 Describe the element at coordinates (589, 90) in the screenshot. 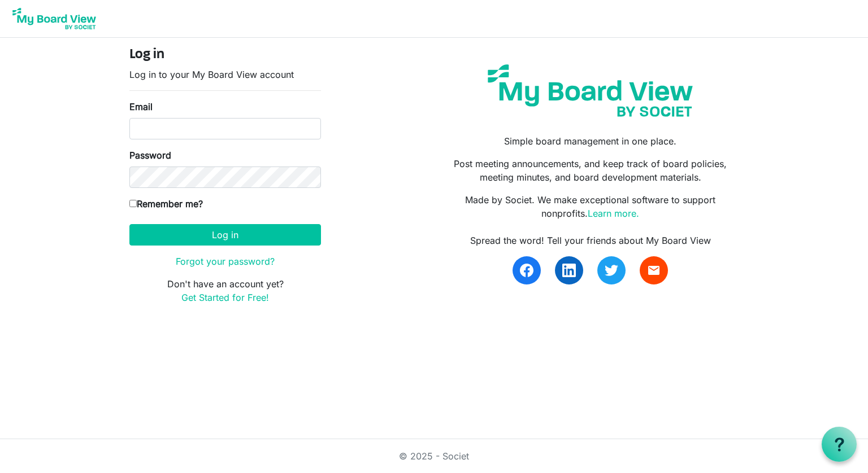

I see `img: my-board-view-societ.svg` at that location.